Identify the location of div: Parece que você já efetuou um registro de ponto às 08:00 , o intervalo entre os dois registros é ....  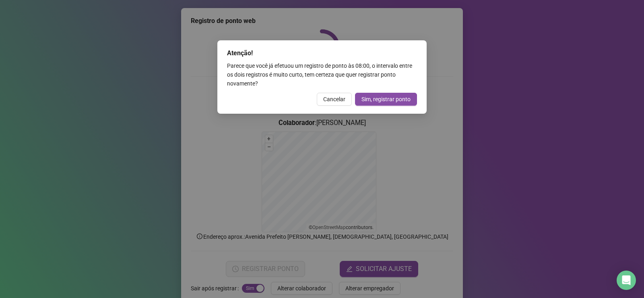
(322, 75).